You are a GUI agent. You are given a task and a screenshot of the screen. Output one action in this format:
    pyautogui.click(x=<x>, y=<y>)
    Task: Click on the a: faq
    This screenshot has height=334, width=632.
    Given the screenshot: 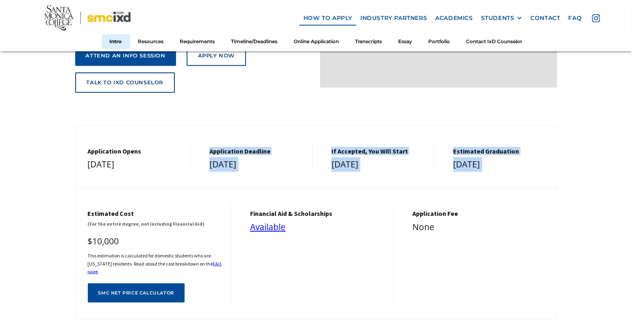 What is the action you would take?
    pyautogui.click(x=575, y=18)
    